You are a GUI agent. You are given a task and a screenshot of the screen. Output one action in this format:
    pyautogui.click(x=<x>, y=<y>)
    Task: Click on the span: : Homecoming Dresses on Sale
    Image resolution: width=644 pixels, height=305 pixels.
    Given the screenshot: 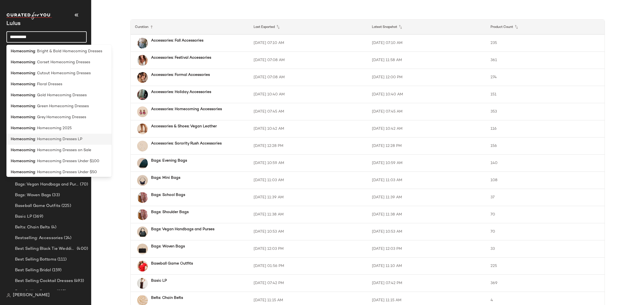 What is the action you would take?
    pyautogui.click(x=63, y=150)
    